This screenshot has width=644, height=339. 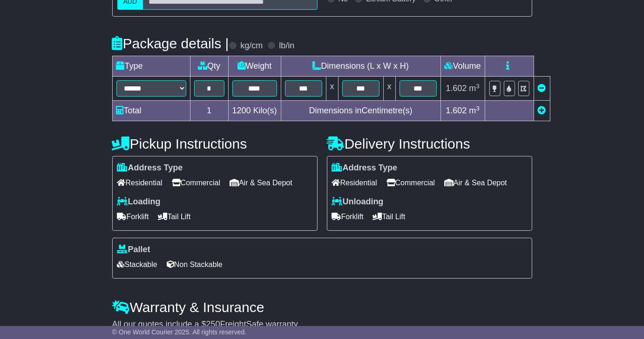 What do you see at coordinates (360, 111) in the screenshot?
I see `td: Dimensions in Centimetre(s)` at bounding box center [360, 111].